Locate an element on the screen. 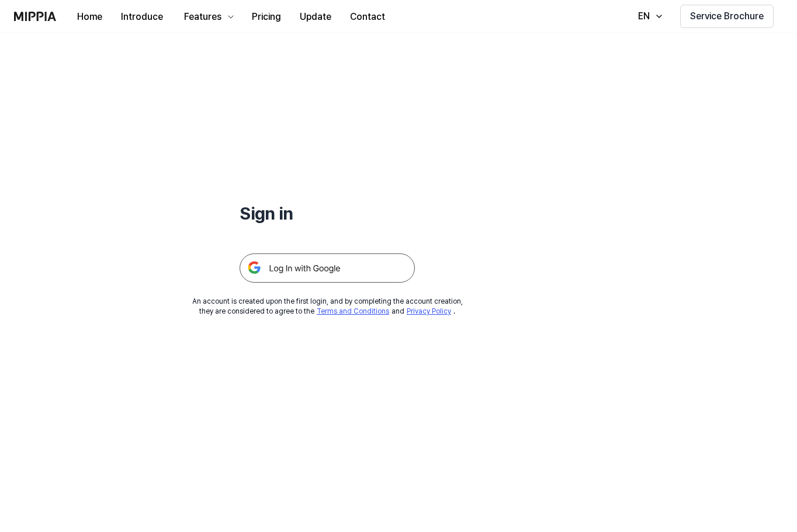  button: Pricing is located at coordinates (266, 17).